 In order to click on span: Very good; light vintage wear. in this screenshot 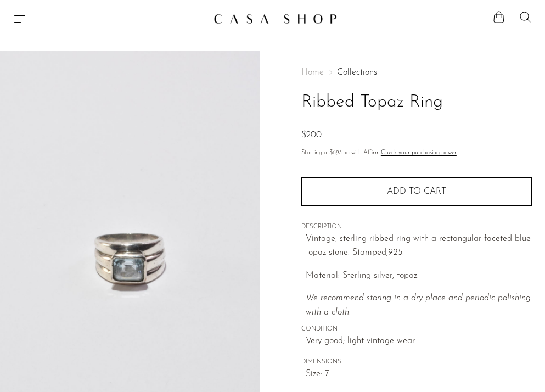, I will do `click(419, 342)`.